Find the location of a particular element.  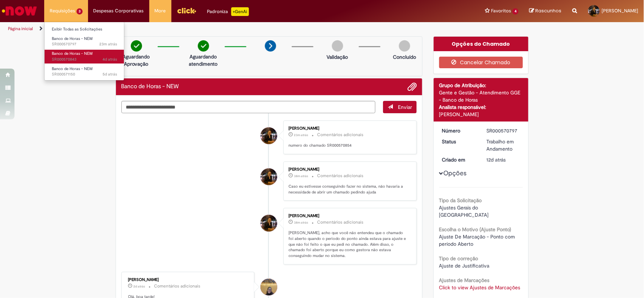

span: 4d atrás is located at coordinates (110, 59).